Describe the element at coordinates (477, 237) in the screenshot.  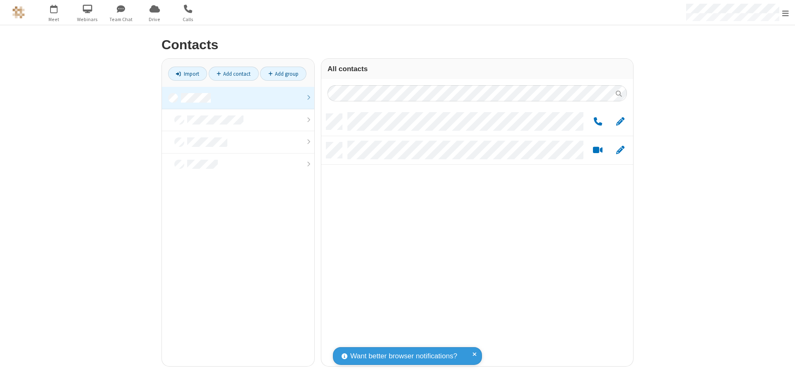
I see `div: grid` at that location.